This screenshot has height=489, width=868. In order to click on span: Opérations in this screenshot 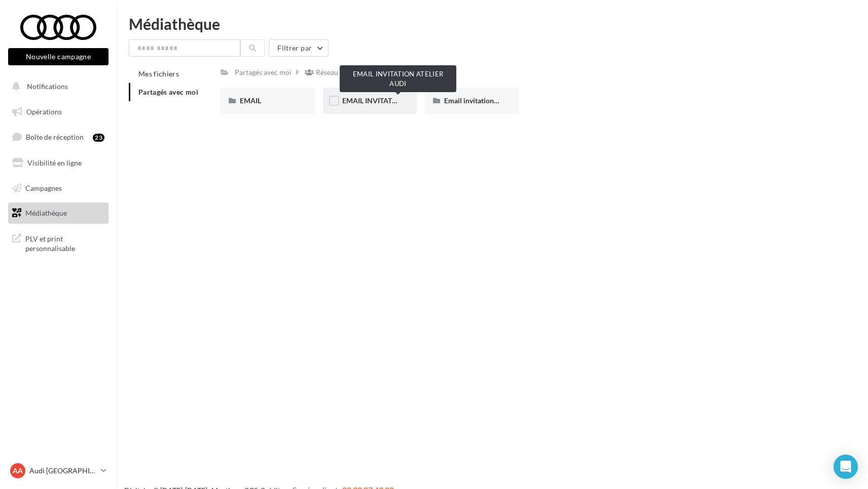, I will do `click(44, 111)`.